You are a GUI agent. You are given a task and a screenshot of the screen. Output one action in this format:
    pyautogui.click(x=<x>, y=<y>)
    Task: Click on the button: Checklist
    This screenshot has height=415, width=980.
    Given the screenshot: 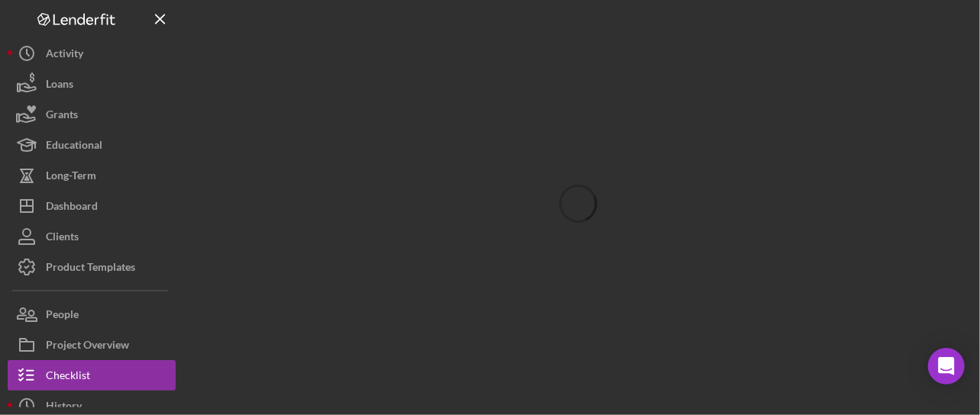 What is the action you would take?
    pyautogui.click(x=92, y=376)
    